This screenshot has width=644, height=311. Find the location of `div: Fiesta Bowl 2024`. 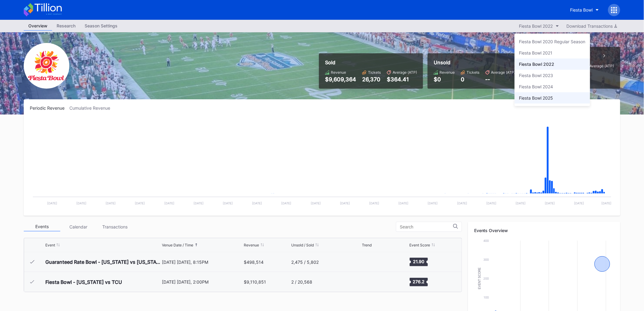

div: Fiesta Bowl 2024 is located at coordinates (536, 87).